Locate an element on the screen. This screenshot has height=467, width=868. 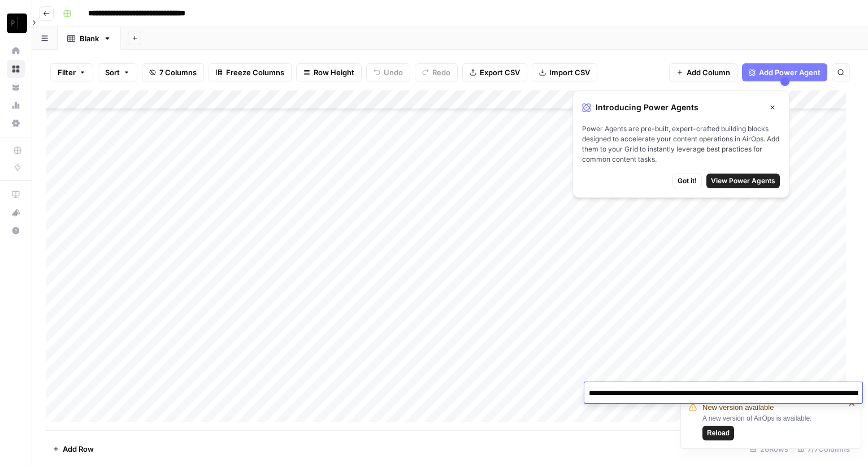
button: Export CSV is located at coordinates (494, 73).